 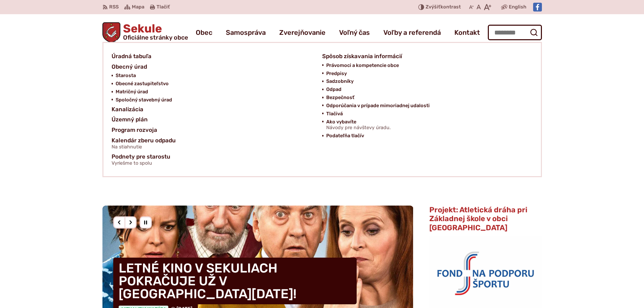 What do you see at coordinates (215, 84) in the screenshot?
I see `a: Obecné zastupiteľstvo` at bounding box center [215, 84].